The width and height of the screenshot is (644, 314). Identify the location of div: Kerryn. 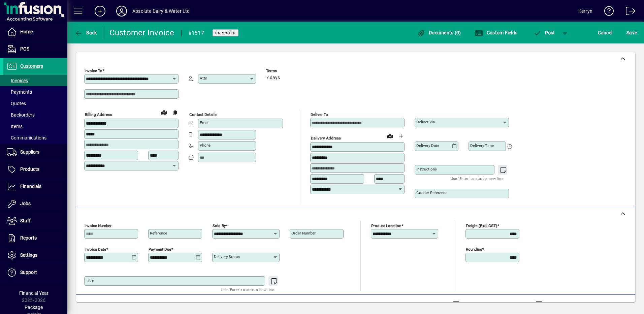
(585, 11).